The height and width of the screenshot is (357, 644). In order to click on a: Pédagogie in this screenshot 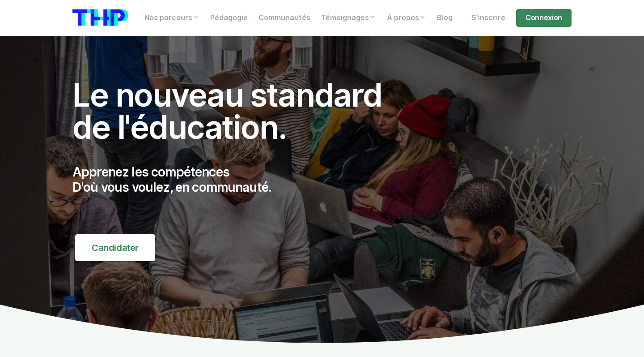, I will do `click(229, 18)`.